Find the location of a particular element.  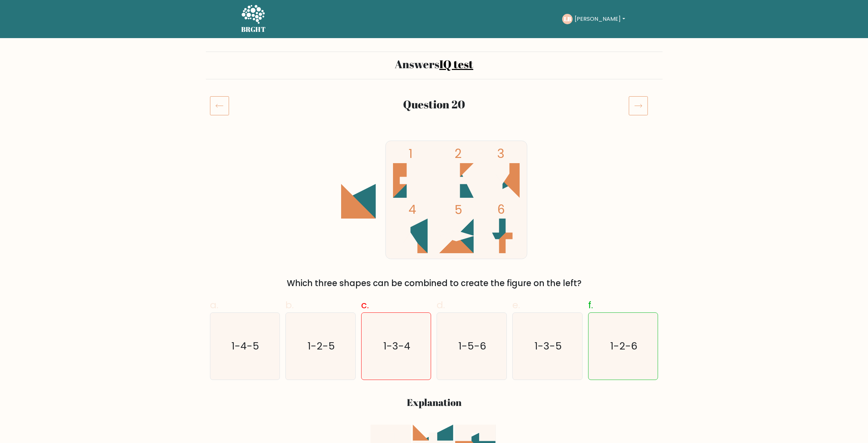

h2: Answers is located at coordinates (434, 64).